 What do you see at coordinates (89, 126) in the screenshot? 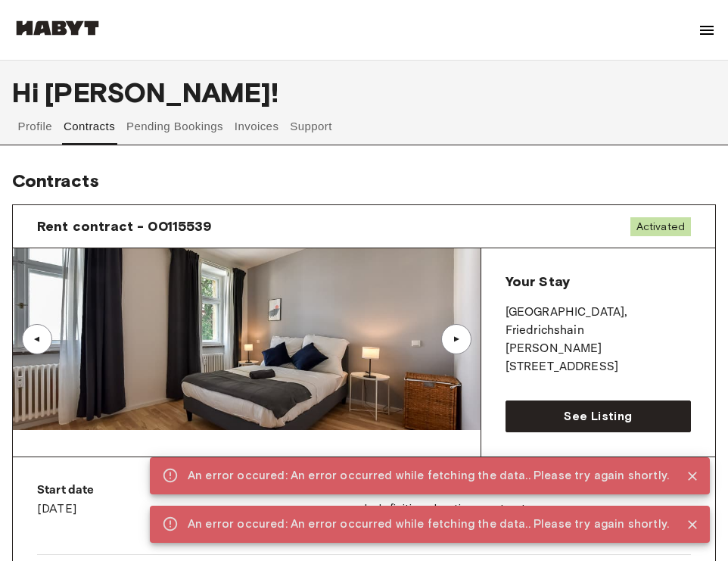
I see `button: Contracts` at bounding box center [89, 126].